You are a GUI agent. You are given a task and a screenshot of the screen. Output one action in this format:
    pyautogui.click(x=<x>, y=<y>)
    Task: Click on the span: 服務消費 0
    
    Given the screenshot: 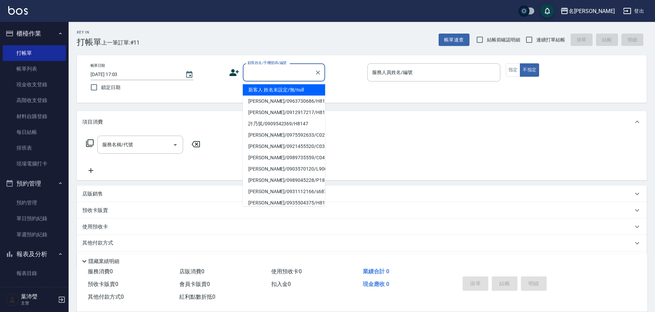 What is the action you would take?
    pyautogui.click(x=100, y=271)
    